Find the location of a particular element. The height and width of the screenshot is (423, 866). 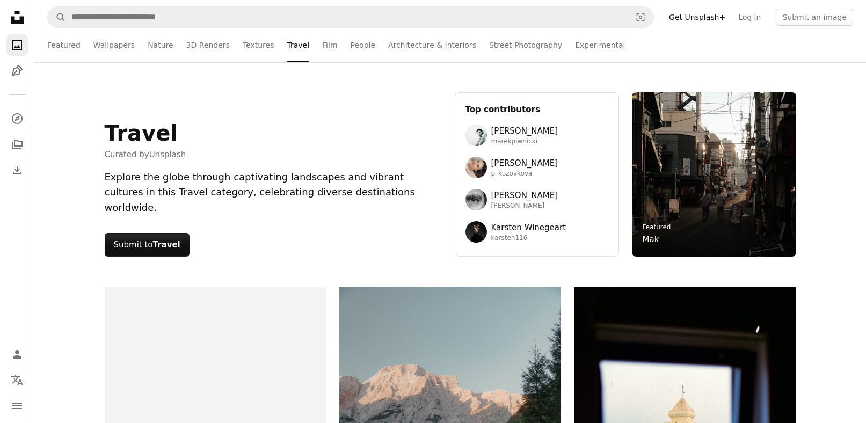

button: Submit an image is located at coordinates (815, 17).